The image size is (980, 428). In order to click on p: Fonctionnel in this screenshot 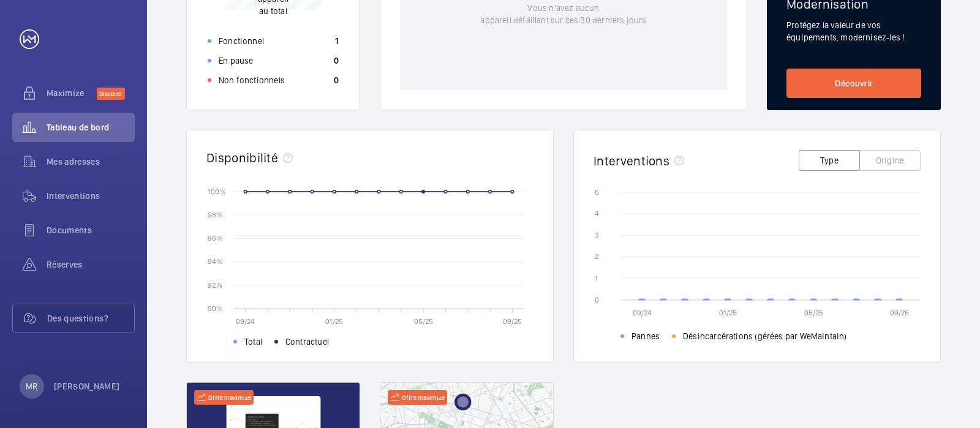, I will do `click(241, 41)`.